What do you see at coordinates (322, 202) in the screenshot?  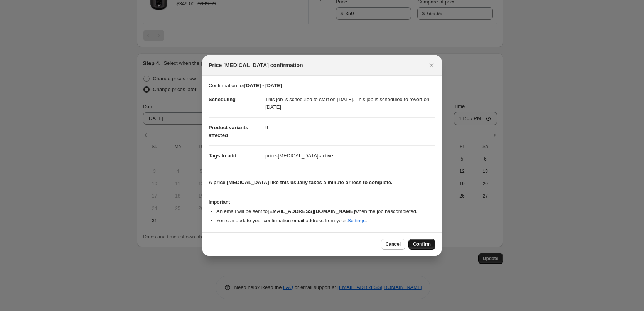 I see `h3: Important` at bounding box center [322, 202].